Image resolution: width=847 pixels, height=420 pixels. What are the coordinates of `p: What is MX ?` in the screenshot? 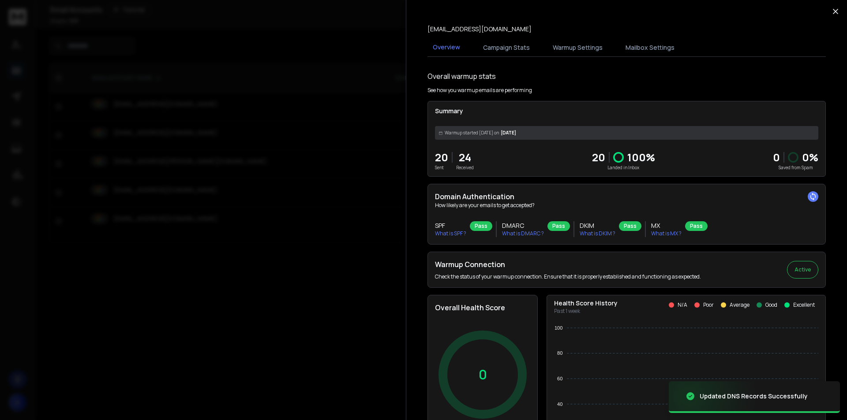 It's located at (666, 234).